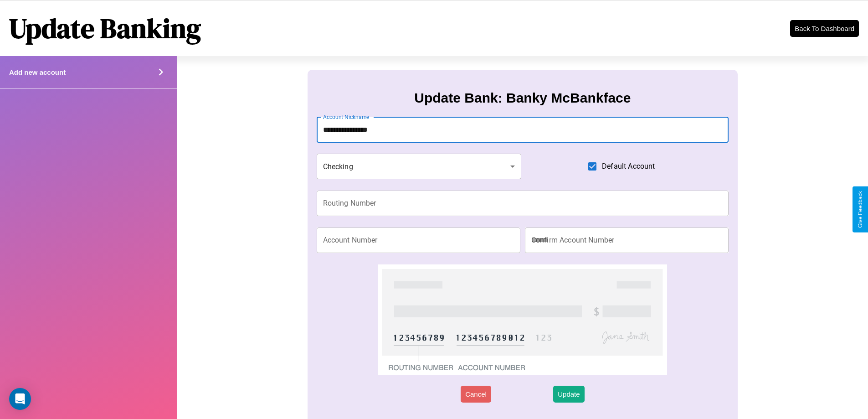 Image resolution: width=868 pixels, height=419 pixels. I want to click on h4: Add new account, so click(38, 72).